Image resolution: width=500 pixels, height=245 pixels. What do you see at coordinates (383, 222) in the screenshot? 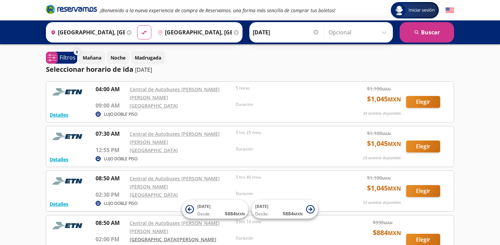
I see `span: $ 930` at bounding box center [383, 222].